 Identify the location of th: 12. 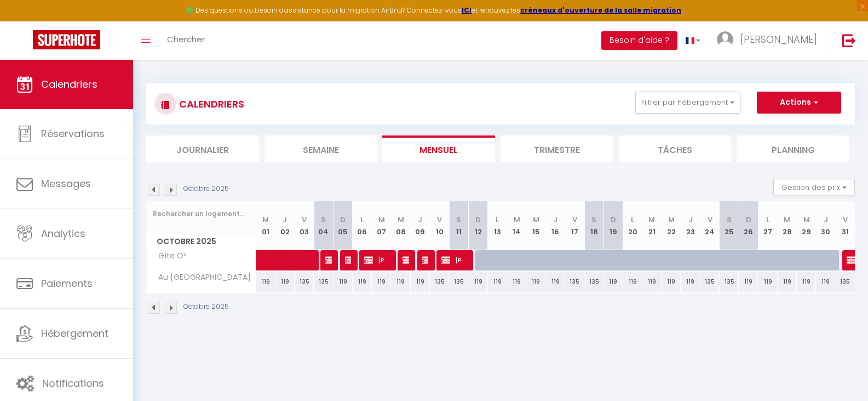
(477, 225).